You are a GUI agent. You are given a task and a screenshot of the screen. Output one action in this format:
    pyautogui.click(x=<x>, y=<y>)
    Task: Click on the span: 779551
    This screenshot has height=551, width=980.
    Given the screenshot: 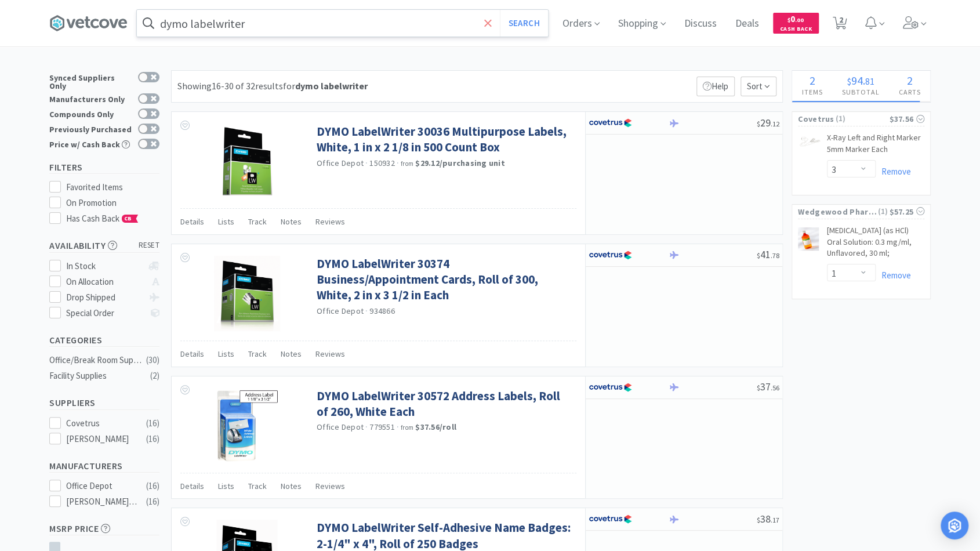 What is the action you would take?
    pyautogui.click(x=382, y=426)
    